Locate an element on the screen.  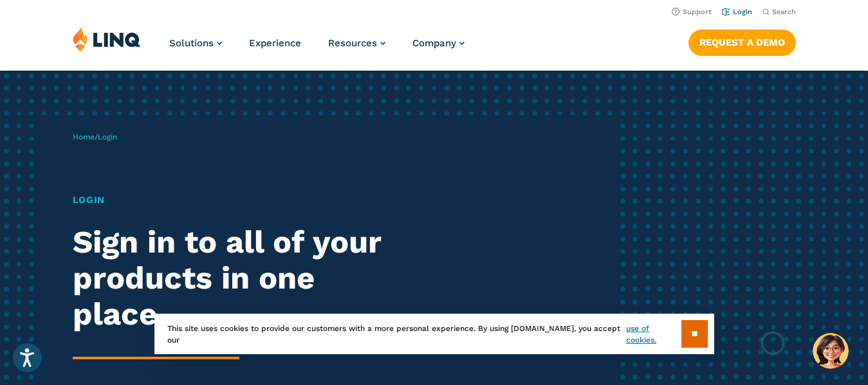
a: Request a Demo is located at coordinates (742, 42).